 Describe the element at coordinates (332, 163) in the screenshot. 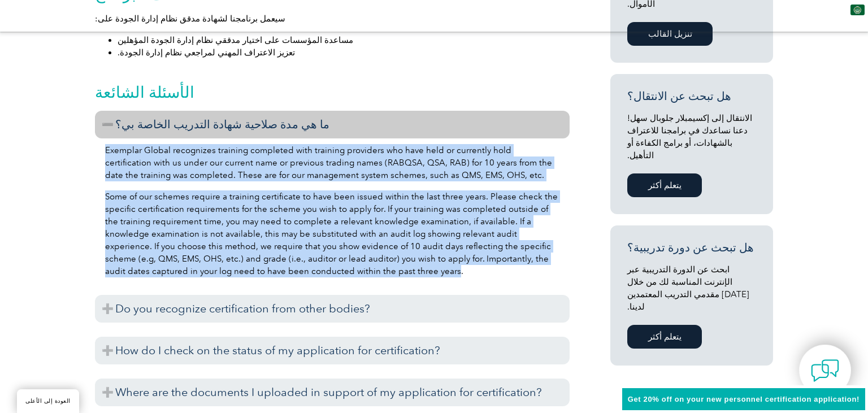

I see `p: Exemplar Global recognizes training completed with training providers who have held or currently ...` at that location.